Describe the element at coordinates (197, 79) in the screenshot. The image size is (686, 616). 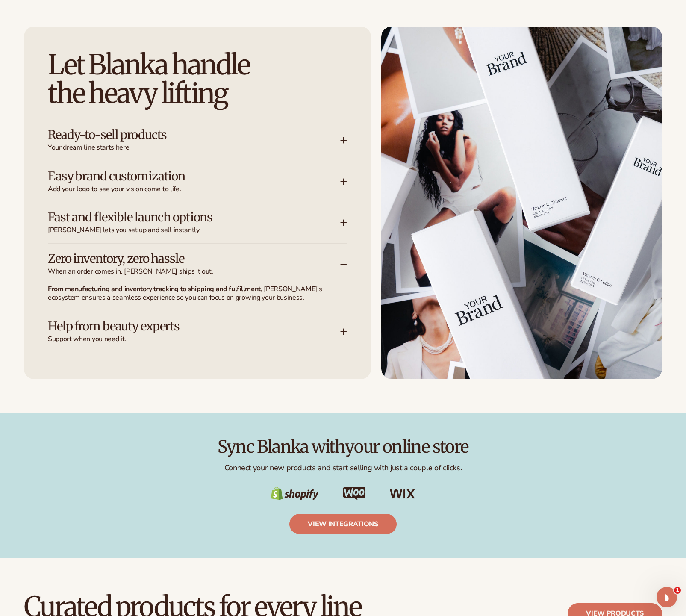
I see `h2: Let Blanka handle the heavy lifting` at that location.